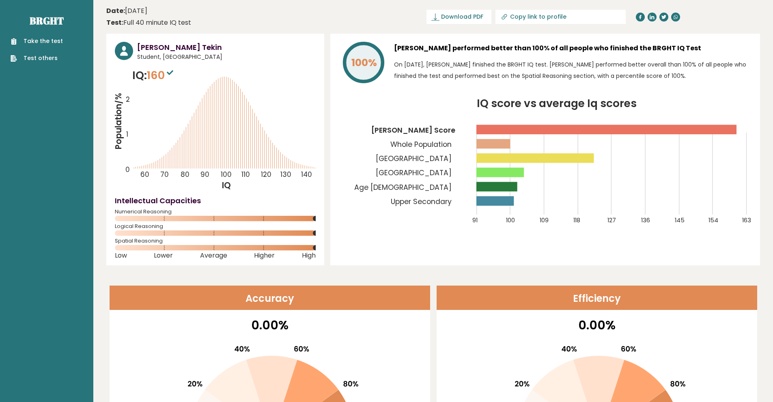 This screenshot has height=402, width=773. I want to click on tspan: 154, so click(713, 220).